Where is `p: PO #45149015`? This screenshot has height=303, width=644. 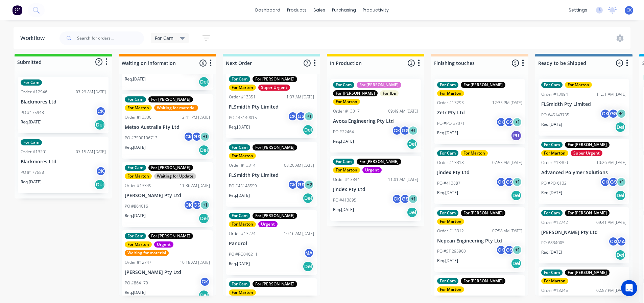
p: PO #45149015 is located at coordinates (243, 118).